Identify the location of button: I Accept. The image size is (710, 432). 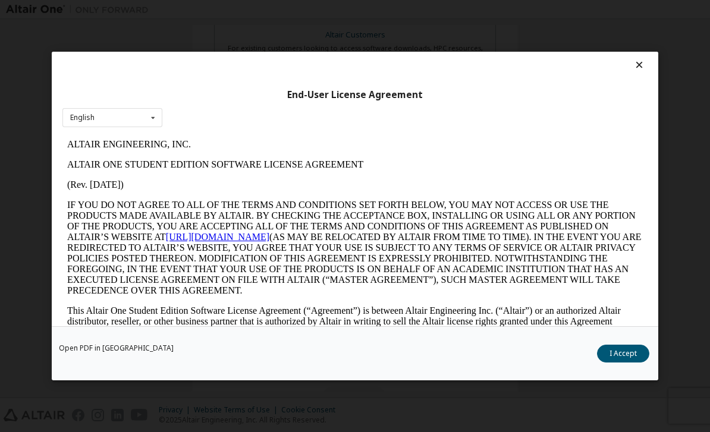
(623, 354).